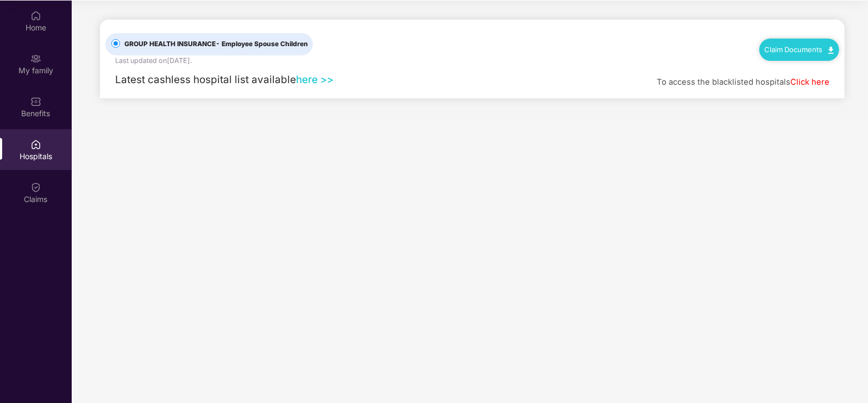 The image size is (868, 403). Describe the element at coordinates (216, 44) in the screenshot. I see `span: GROUP HEALTH INSURANCE` at that location.